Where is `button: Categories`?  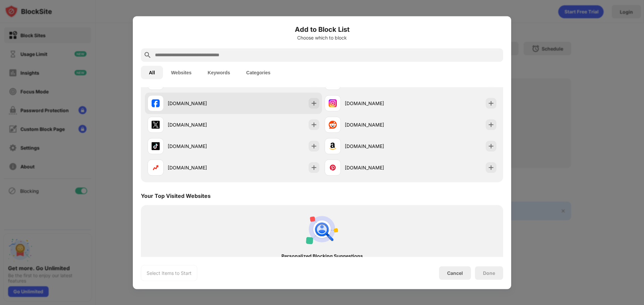
button: Categories is located at coordinates (259, 73).